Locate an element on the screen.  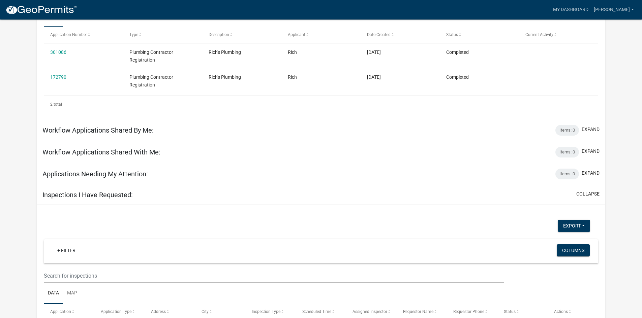
datatable-header-cell: Date Created is located at coordinates (400, 35).